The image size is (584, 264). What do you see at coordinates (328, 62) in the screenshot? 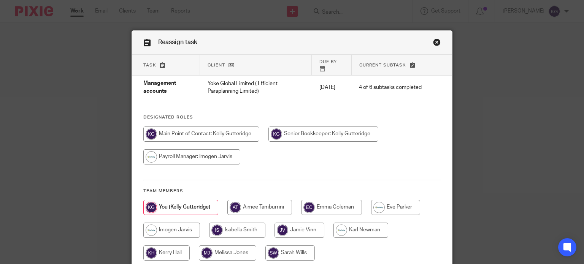
I see `span: Due by` at bounding box center [328, 62].